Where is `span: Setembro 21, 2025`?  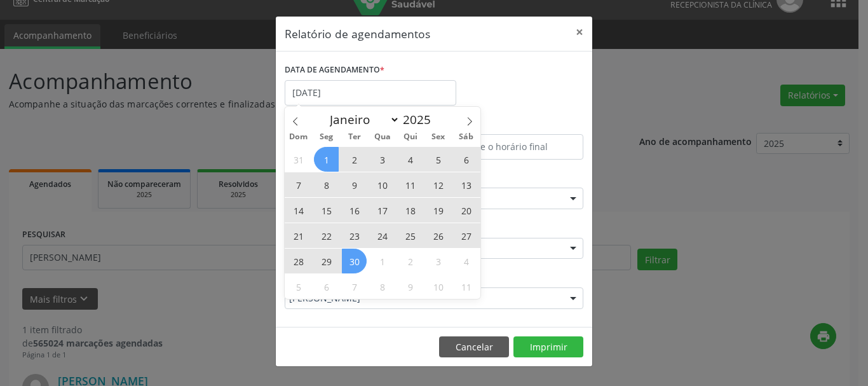
span: Setembro 21, 2025 is located at coordinates (298, 235).